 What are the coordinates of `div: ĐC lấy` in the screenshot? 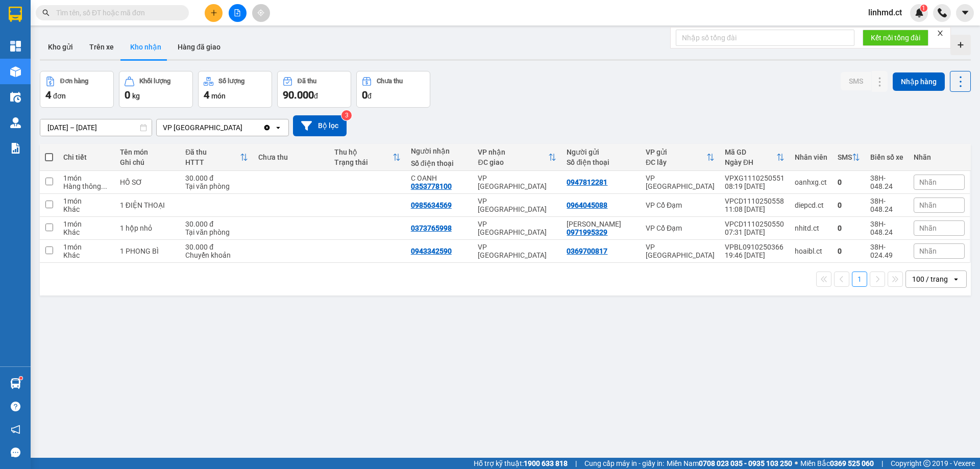 It's located at (676, 162).